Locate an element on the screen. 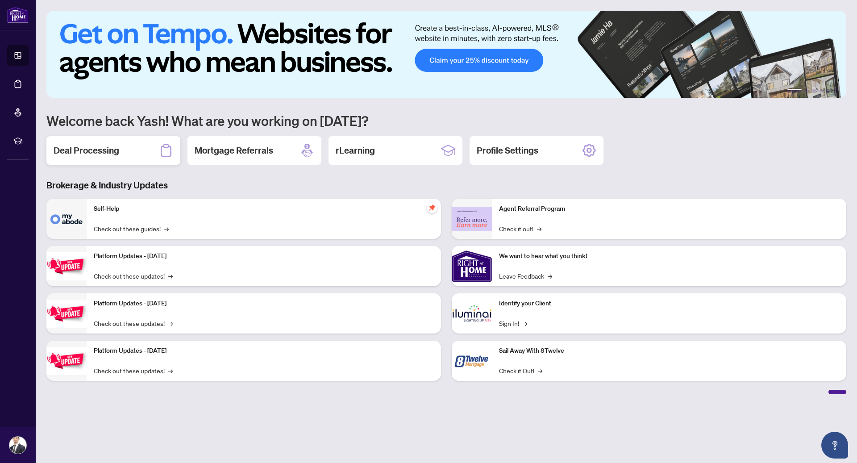  img: logo is located at coordinates (18, 15).